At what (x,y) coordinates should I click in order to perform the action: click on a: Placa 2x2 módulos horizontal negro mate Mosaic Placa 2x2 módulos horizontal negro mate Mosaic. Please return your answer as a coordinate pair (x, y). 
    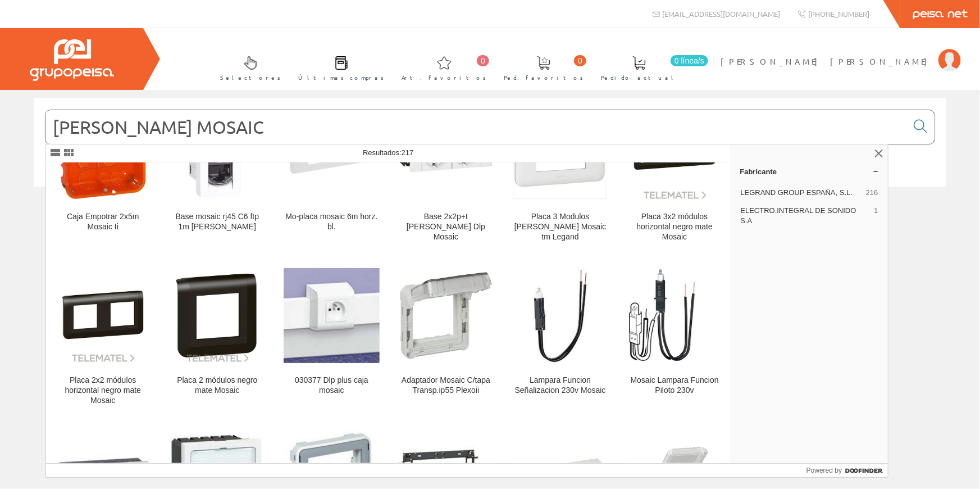
    Looking at the image, I should click on (103, 337).